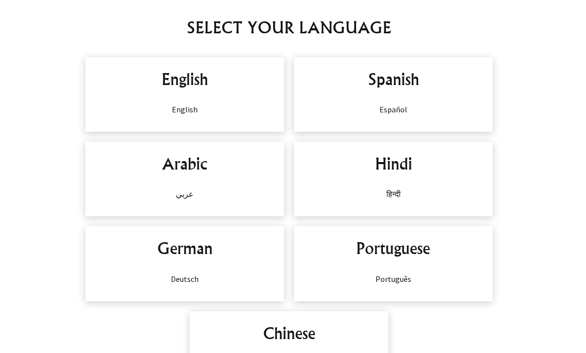 This screenshot has width=586, height=353. I want to click on h2: Chinese, so click(289, 333).